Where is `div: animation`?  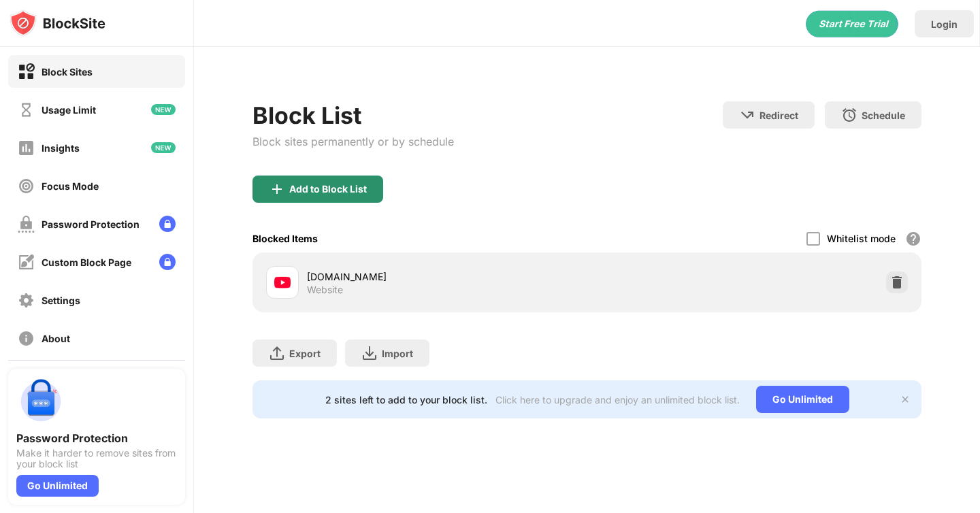 div: animation is located at coordinates (852, 24).